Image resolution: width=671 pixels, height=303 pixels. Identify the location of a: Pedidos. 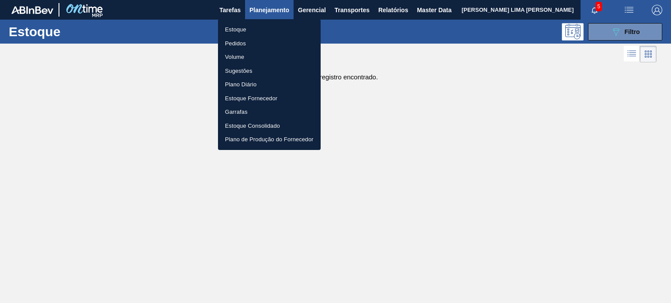
(269, 44).